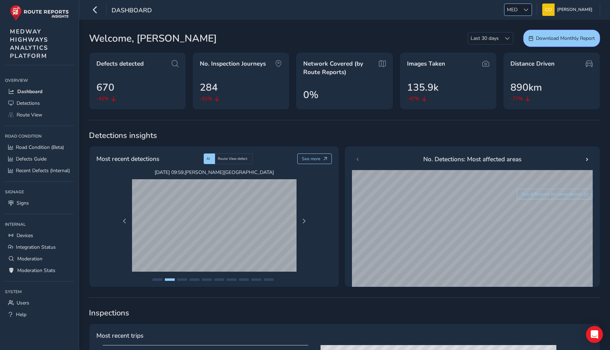  I want to click on button: Page 8, so click(244, 280).